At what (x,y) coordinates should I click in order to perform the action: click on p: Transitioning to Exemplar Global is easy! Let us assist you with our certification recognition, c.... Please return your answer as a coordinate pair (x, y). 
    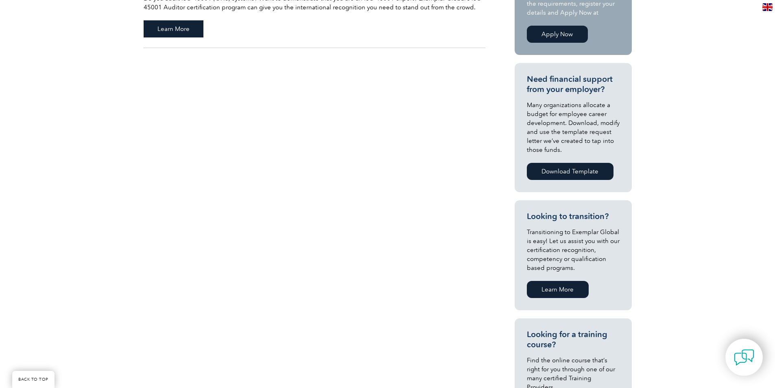
    Looking at the image, I should click on (573, 250).